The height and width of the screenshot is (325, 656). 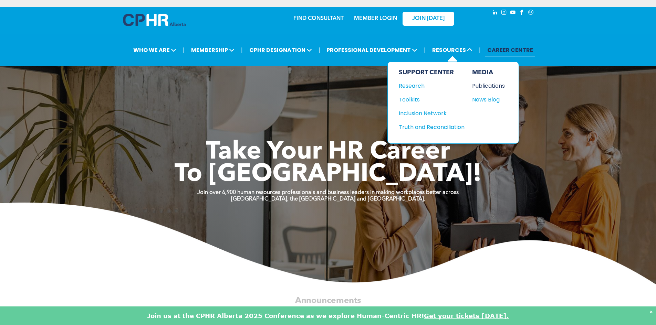 What do you see at coordinates (495, 13) in the screenshot?
I see `a: linkedin` at bounding box center [495, 13].